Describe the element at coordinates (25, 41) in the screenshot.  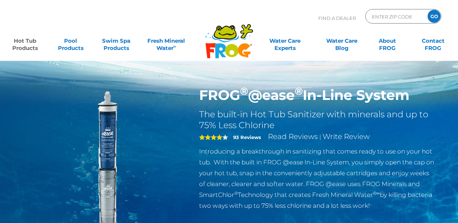
I see `a: Hot TubProducts` at that location.